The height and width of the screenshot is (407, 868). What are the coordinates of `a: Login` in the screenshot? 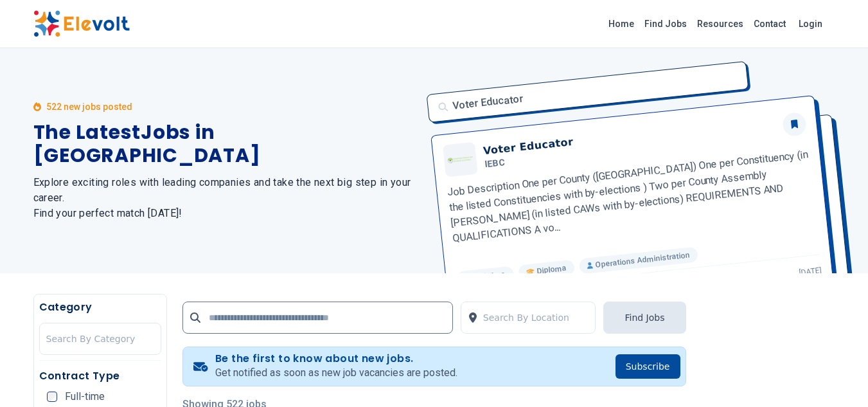 It's located at (810, 24).